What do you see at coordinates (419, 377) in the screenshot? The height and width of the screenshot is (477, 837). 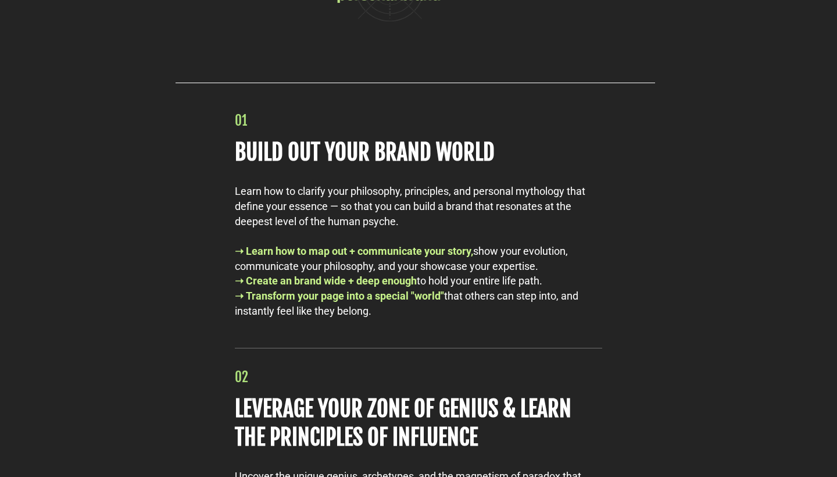 I see `h2: 02` at bounding box center [419, 377].